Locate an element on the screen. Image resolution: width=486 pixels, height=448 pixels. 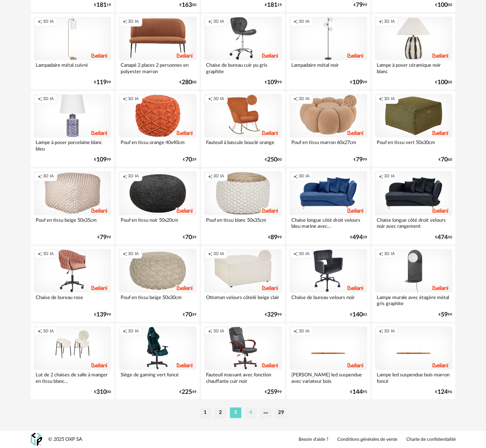
span: 225 is located at coordinates (187, 392).